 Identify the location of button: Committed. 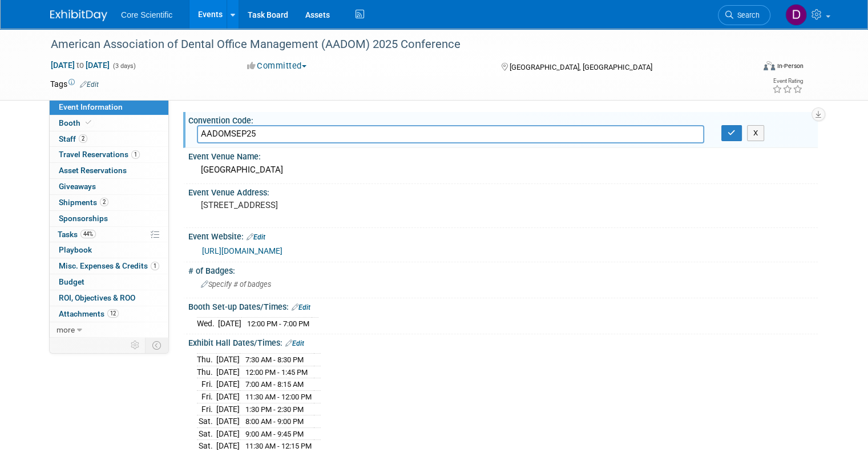
(277, 66).